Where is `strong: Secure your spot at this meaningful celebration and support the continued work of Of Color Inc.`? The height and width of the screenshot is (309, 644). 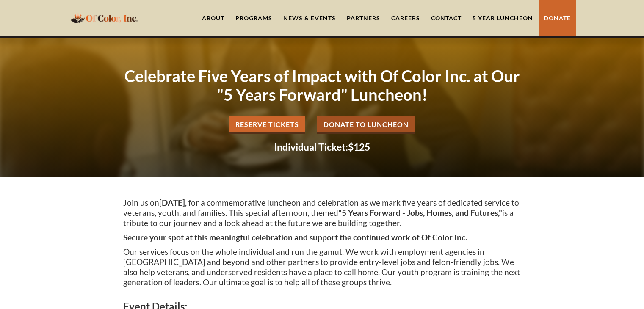
strong: Secure your spot at this meaningful celebration and support the continued work of Of Color Inc. is located at coordinates (295, 237).